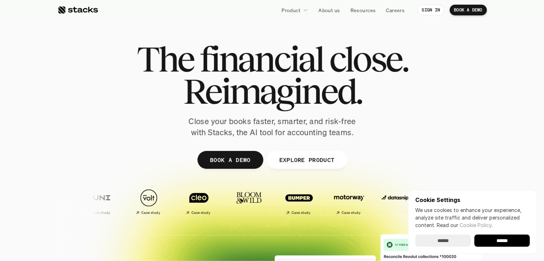 The width and height of the screenshot is (544, 261). I want to click on p: SIGN IN, so click(431, 10).